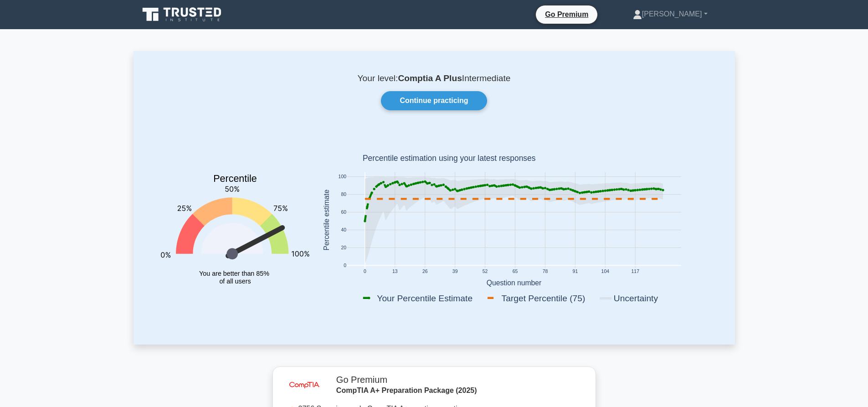  What do you see at coordinates (343, 194) in the screenshot?
I see `text: 80` at bounding box center [343, 194].